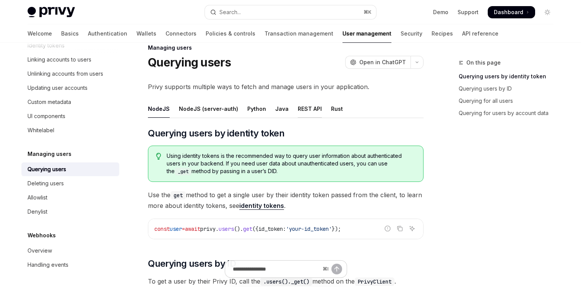 This screenshot has height=287, width=581. I want to click on a: Policies & controls, so click(231, 34).